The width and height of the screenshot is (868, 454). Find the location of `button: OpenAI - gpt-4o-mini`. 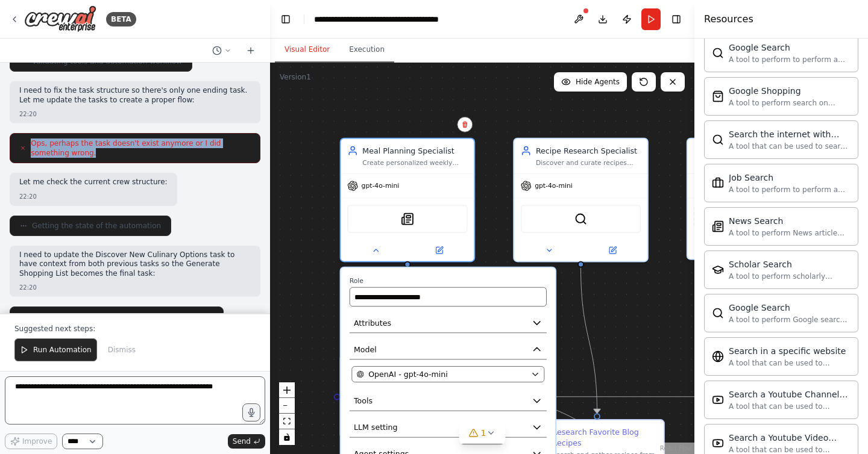

button: OpenAI - gpt-4o-mini is located at coordinates (448, 374).